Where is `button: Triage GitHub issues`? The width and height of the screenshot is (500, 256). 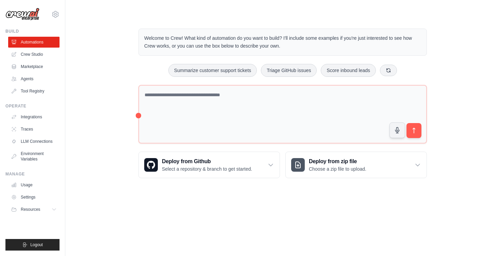 button: Triage GitHub issues is located at coordinates (289, 70).